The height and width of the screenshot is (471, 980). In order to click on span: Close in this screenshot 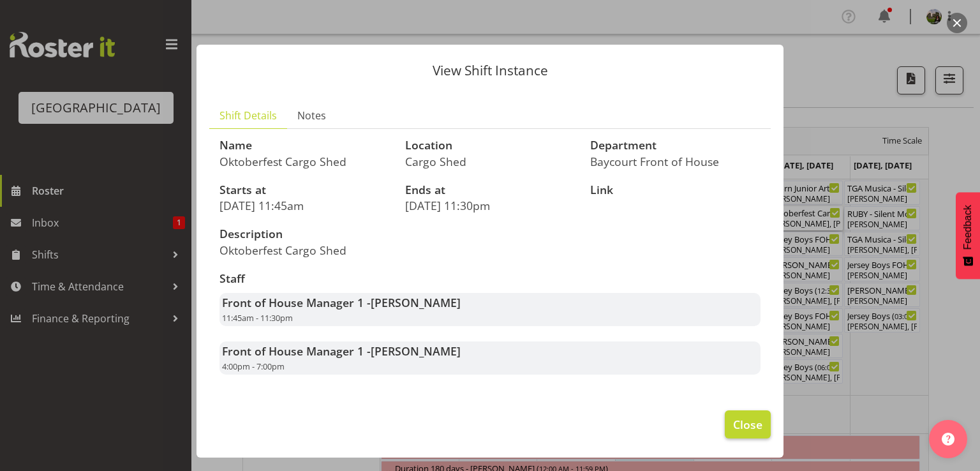, I will do `click(748, 424)`.